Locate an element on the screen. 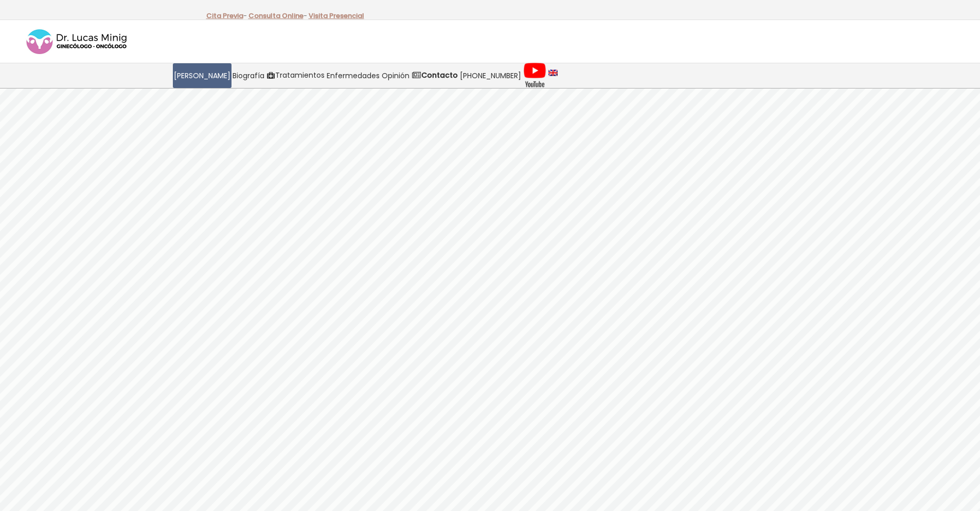  a: Consulta Online is located at coordinates (276, 15).